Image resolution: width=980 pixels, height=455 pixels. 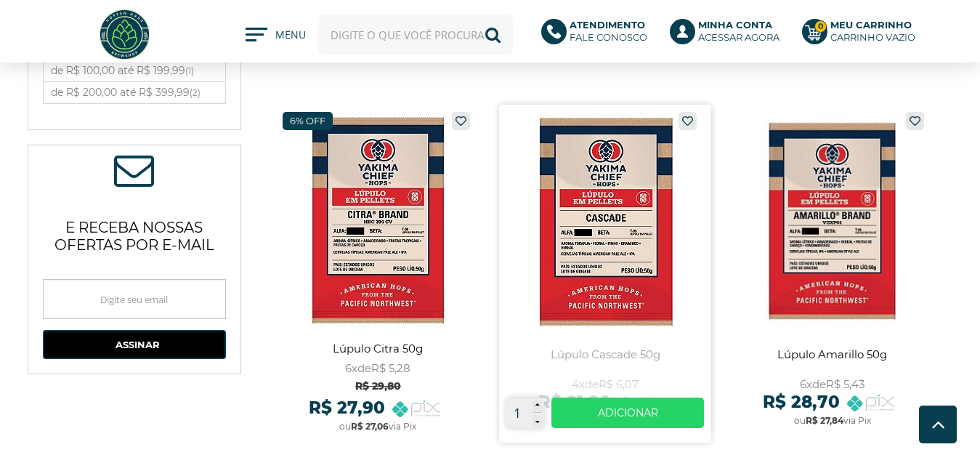 What do you see at coordinates (608, 31) in the screenshot?
I see `p: Fale conosco` at bounding box center [608, 31].